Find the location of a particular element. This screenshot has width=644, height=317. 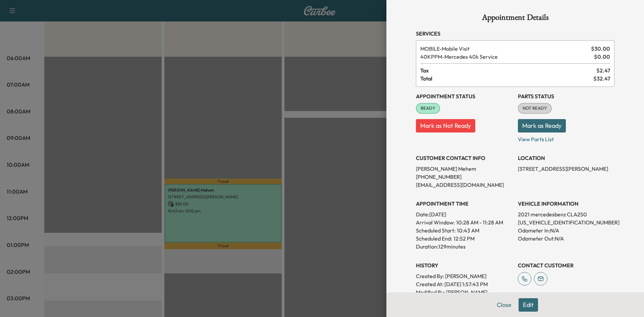

h3: VEHICLE INFORMATION is located at coordinates (566, 204).